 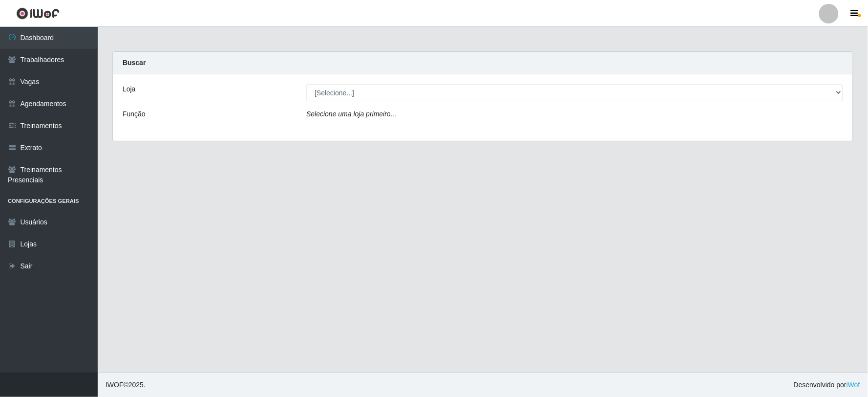 I want to click on label: Loja, so click(x=129, y=89).